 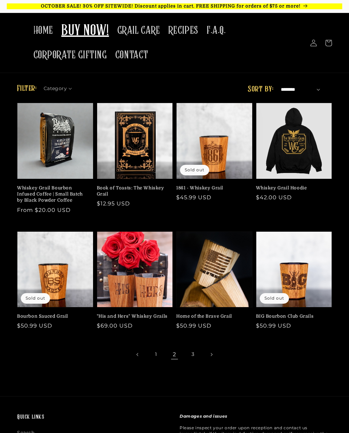 What do you see at coordinates (216, 30) in the screenshot?
I see `a: F.A.Q.` at bounding box center [216, 30].